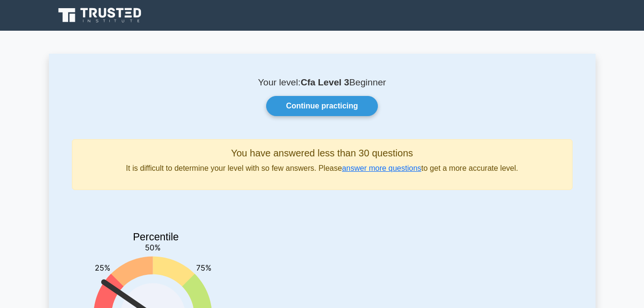  Describe the element at coordinates (156, 237) in the screenshot. I see `text: Percentile` at that location.